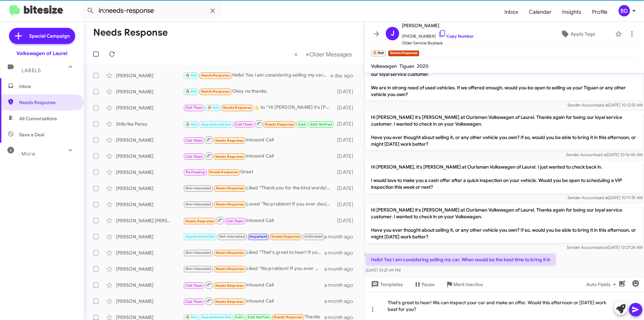 The height and width of the screenshot is (320, 644). Describe the element at coordinates (258, 91) in the screenshot. I see `div: Okay no thanks.` at that location.